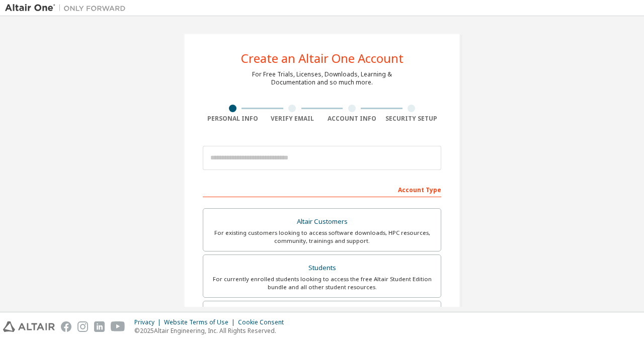 The height and width of the screenshot is (341, 644). I want to click on div: For currently enrolled students looking to access the free Altair Student Edition bundle and all ..., so click(322, 283).